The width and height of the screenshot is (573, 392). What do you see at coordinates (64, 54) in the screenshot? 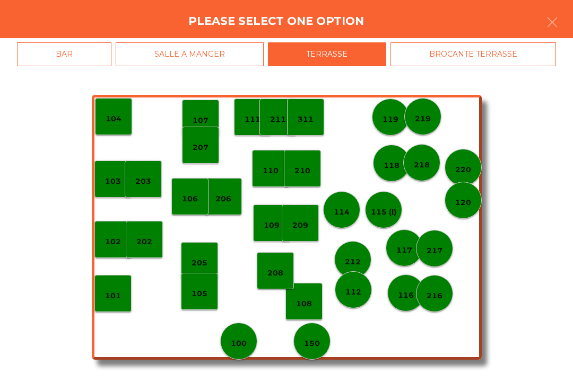
I see `div: BAR` at bounding box center [64, 54].